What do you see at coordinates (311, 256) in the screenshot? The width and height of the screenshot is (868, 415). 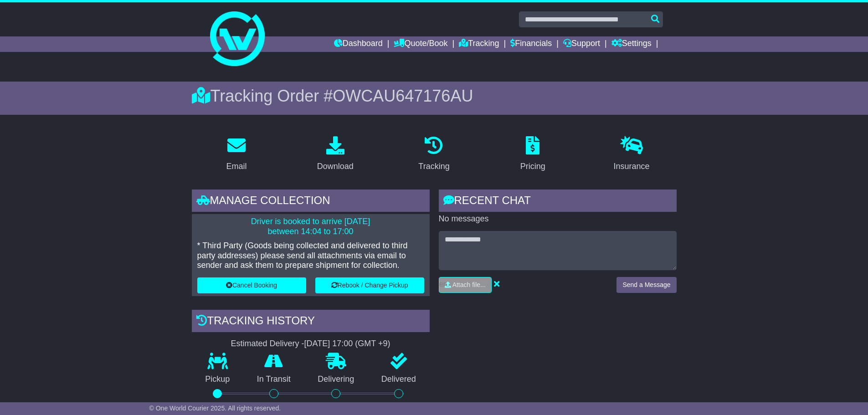 I see `p: * Third Party (Goods being collected and delivered to third party addresses) please send all atta...` at bounding box center [311, 256].